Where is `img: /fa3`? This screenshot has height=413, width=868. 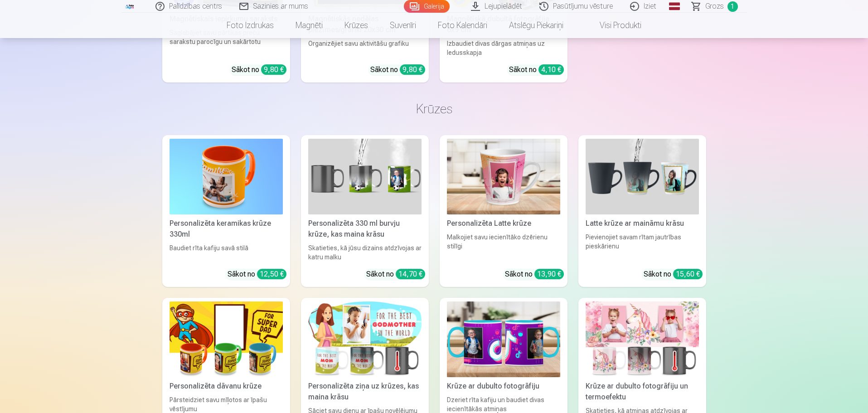 img: /fa3 is located at coordinates (130, 6).